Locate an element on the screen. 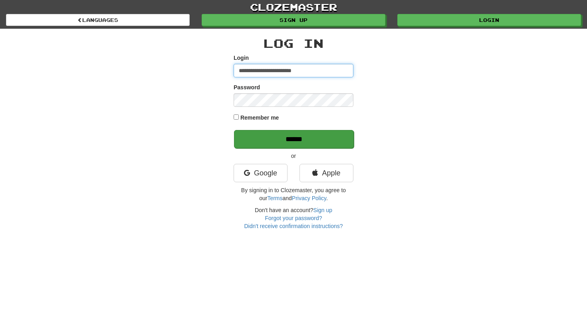 The image size is (587, 309). div: Don't have an account? is located at coordinates (293, 218).